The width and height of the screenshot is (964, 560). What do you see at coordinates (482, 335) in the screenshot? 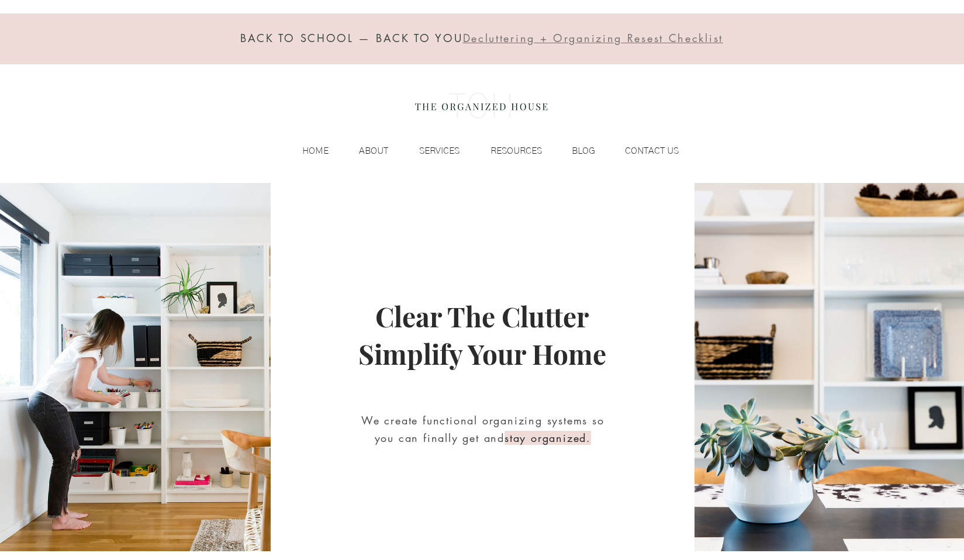
I see `span: Clear The Clutter Simplify Your Home` at bounding box center [482, 335].